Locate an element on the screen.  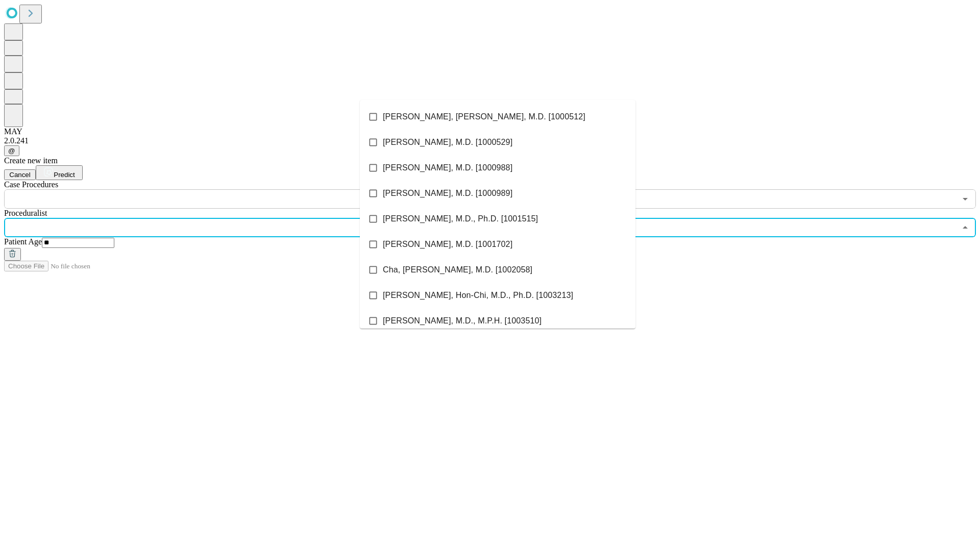
button: Cancel is located at coordinates (20, 175).